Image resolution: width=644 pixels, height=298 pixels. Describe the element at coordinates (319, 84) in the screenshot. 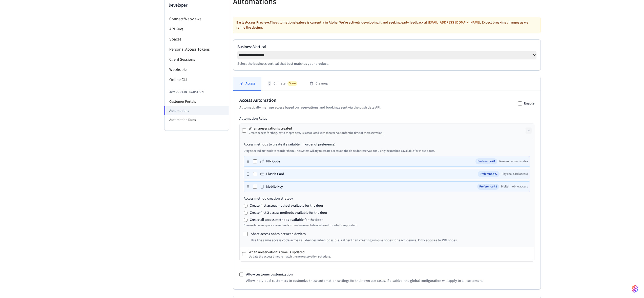

I see `button: Cleanup` at that location.